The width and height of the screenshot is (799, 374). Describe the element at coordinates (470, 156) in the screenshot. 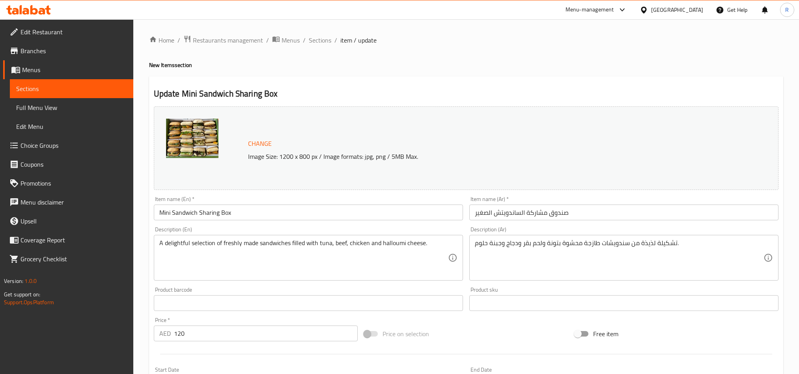

I see `p: Image Size: 1200 x 800 px / Image formats: jpg, png / 5MB Max.` at that location.